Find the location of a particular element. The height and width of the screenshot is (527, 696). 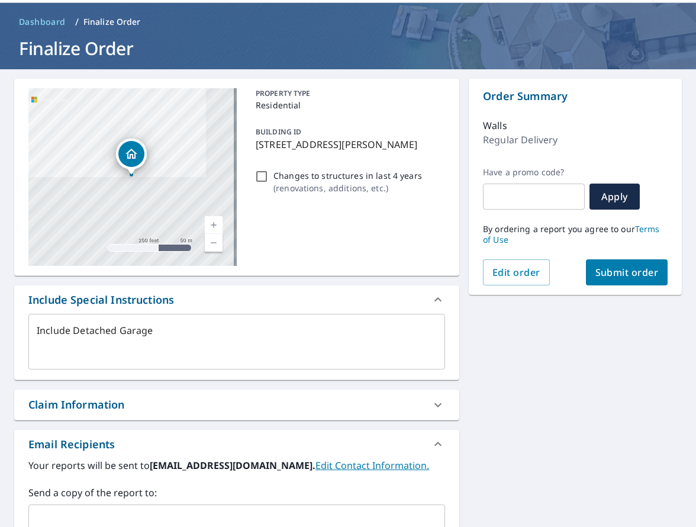

label: Send a copy of the report to: is located at coordinates (237, 493).